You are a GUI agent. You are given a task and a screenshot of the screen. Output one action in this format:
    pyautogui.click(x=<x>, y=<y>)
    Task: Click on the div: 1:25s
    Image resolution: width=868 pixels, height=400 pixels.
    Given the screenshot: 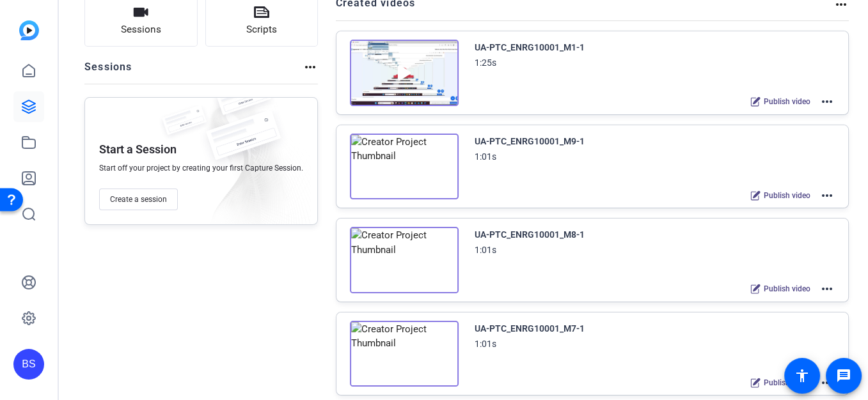 What is the action you would take?
    pyautogui.click(x=486, y=63)
    